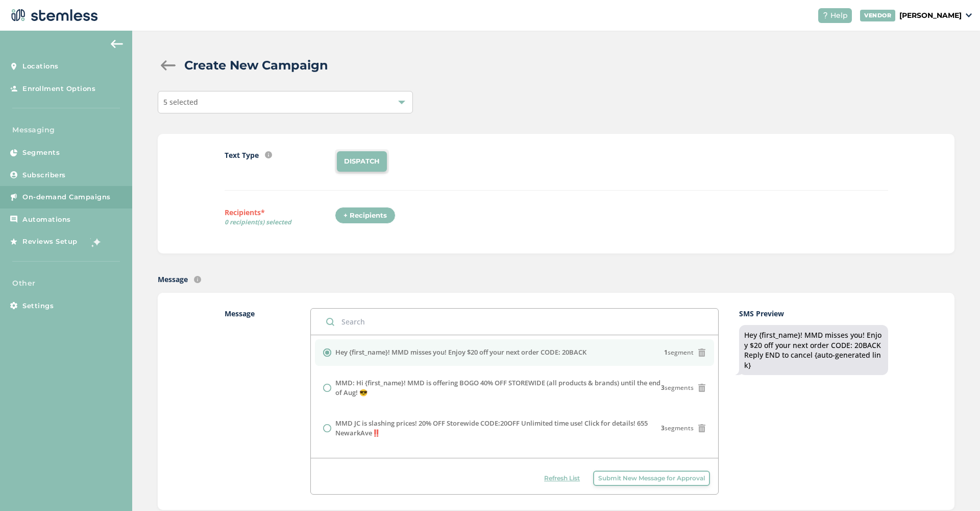 The image size is (980, 511). What do you see at coordinates (180, 102) in the screenshot?
I see `span: 5 selected` at bounding box center [180, 102].